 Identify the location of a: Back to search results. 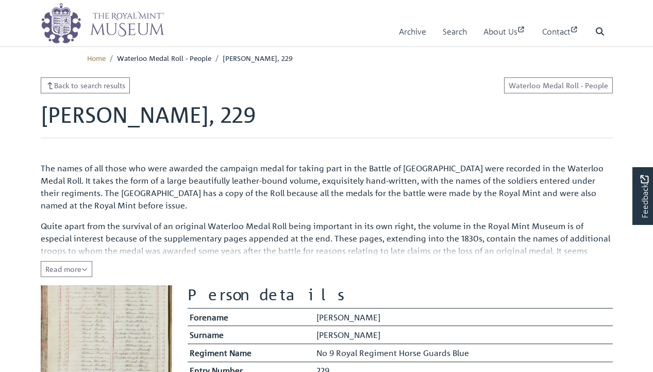
(86, 85).